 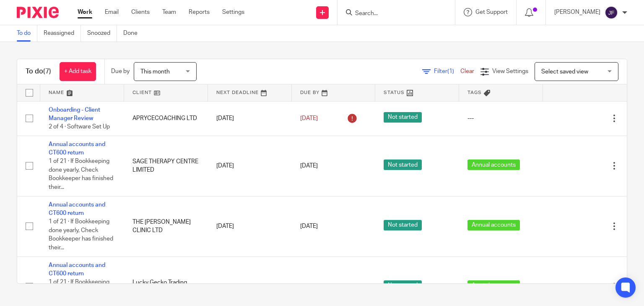 What do you see at coordinates (451, 72) in the screenshot?
I see `span: (1)` at bounding box center [451, 72].